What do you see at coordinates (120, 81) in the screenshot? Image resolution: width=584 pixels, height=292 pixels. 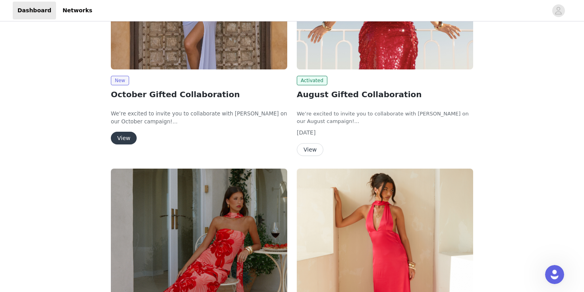 I see `span: New` at bounding box center [120, 81].